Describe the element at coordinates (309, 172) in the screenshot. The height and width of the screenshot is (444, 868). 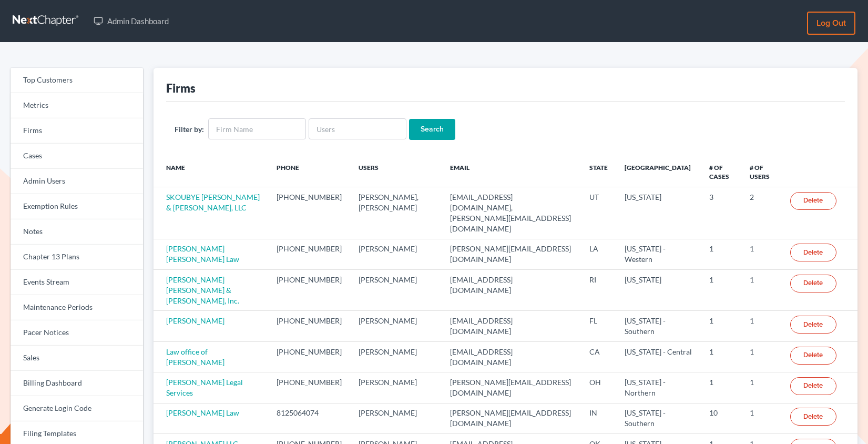
I see `th: Phone` at that location.